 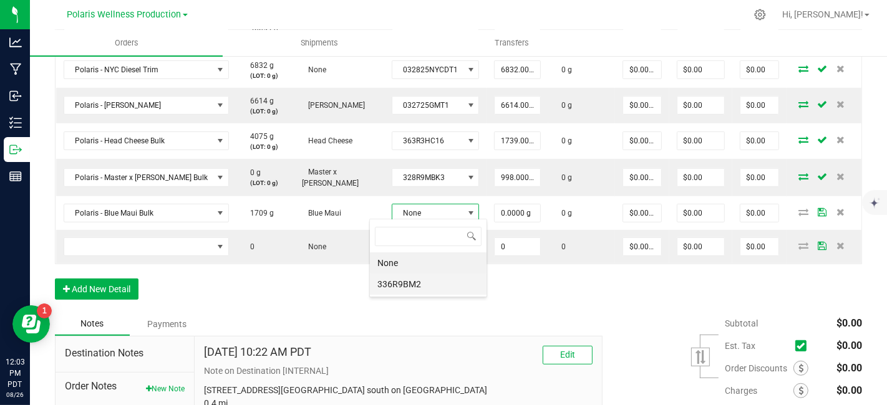 What do you see at coordinates (15, 395) in the screenshot?
I see `p: 08/26` at bounding box center [15, 395].